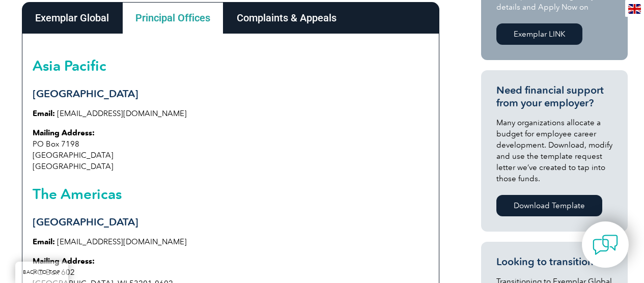  I want to click on h3: Looking to transition?, so click(555, 262).